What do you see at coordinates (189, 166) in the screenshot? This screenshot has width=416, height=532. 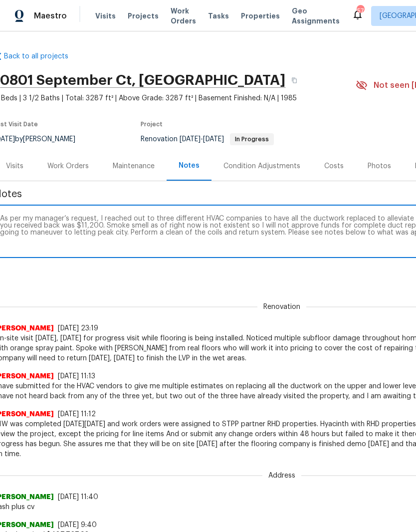 I see `div: Notes` at bounding box center [189, 166].